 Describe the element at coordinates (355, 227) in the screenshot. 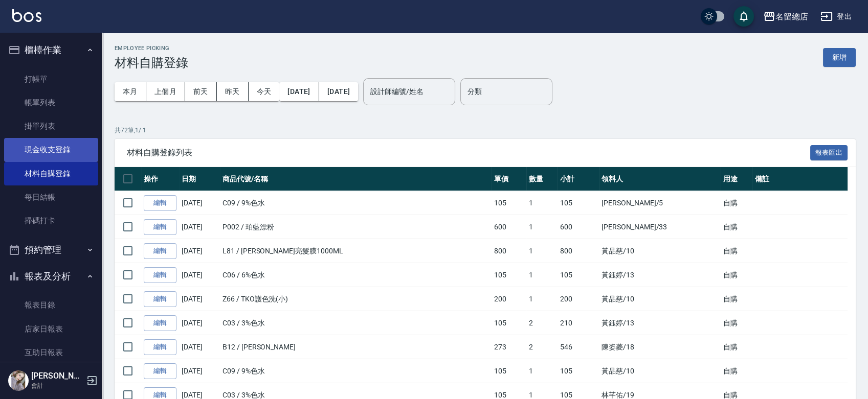

I see `td: P002 / 珀藍漂粉` at that location.